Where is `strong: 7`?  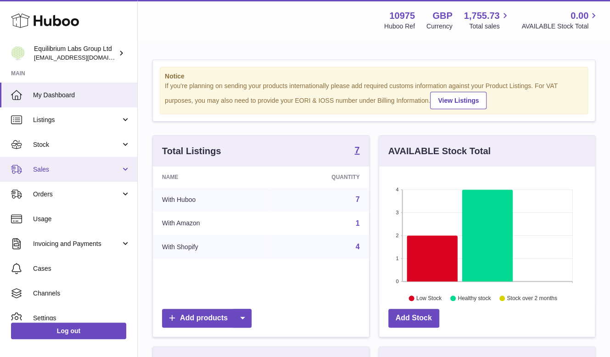 strong: 7 is located at coordinates (356, 150).